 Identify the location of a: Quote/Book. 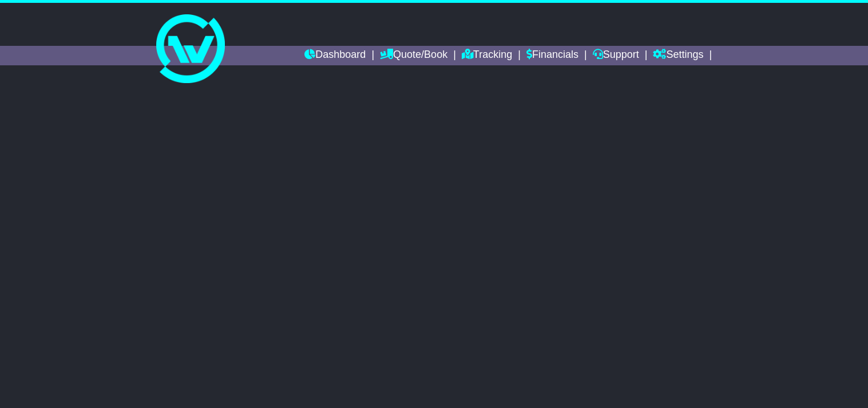
(414, 56).